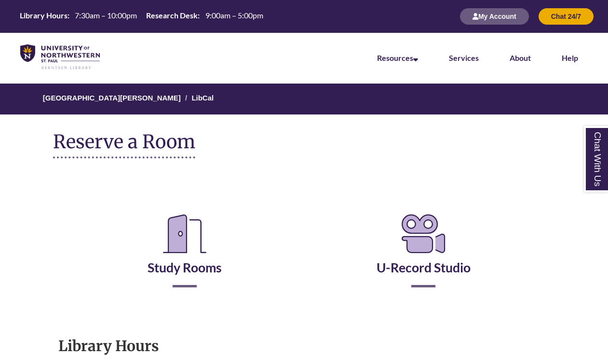 The image size is (608, 355). I want to click on img: UNWSP Library Logo, so click(60, 57).